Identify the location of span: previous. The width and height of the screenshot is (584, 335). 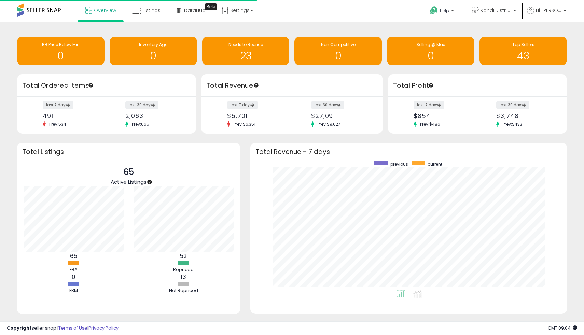
(400, 164).